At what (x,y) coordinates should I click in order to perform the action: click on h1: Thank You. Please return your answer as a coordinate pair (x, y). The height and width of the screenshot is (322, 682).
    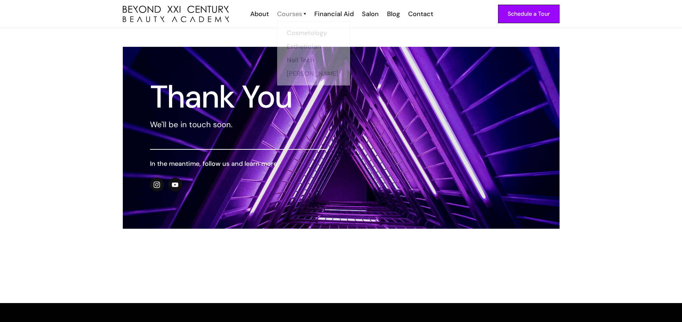
    Looking at the image, I should click on (238, 97).